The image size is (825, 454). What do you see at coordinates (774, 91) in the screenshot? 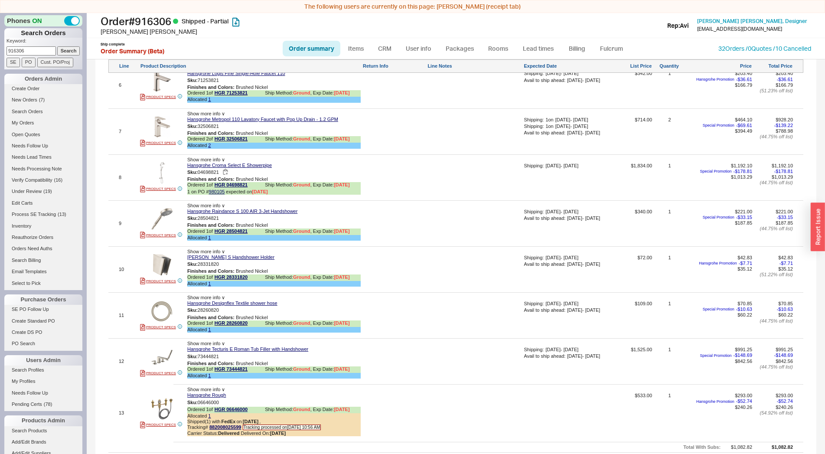
I see `div: ( 51.23 % off list)` at bounding box center [774, 91].